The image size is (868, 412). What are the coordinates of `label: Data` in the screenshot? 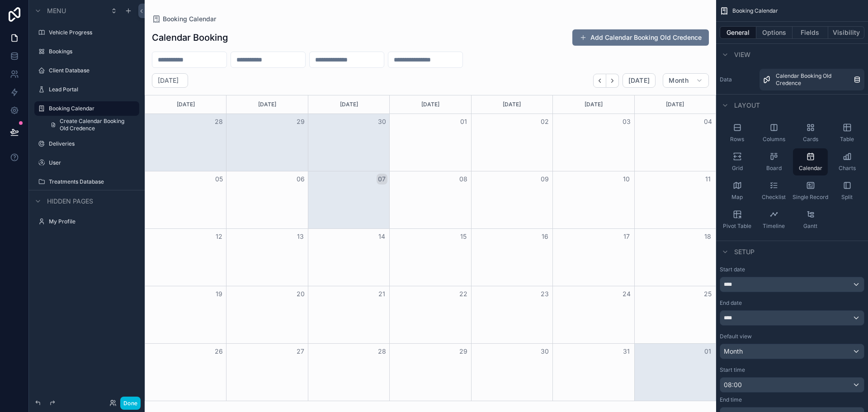 It's located at (738, 80).